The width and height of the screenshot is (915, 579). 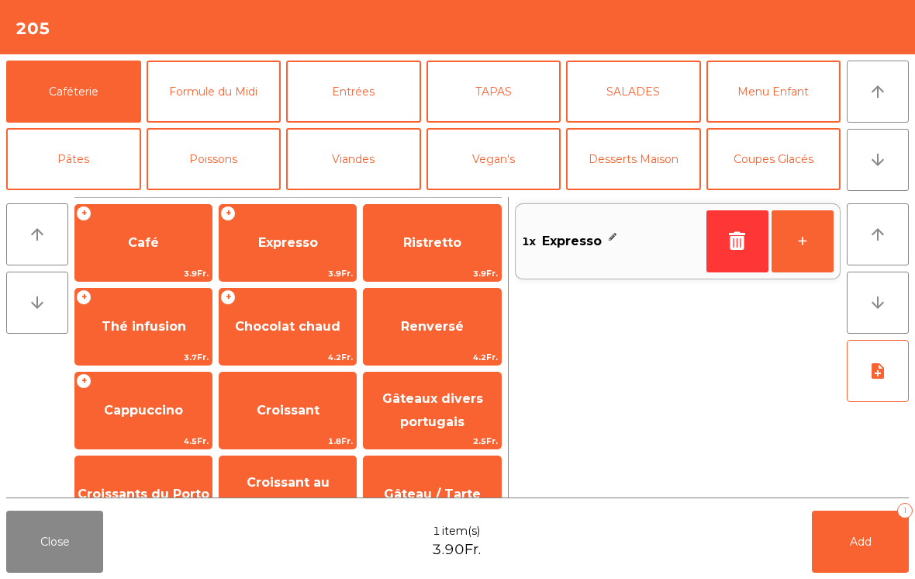 What do you see at coordinates (288, 326) in the screenshot?
I see `span: Chocolat chaud` at bounding box center [288, 326].